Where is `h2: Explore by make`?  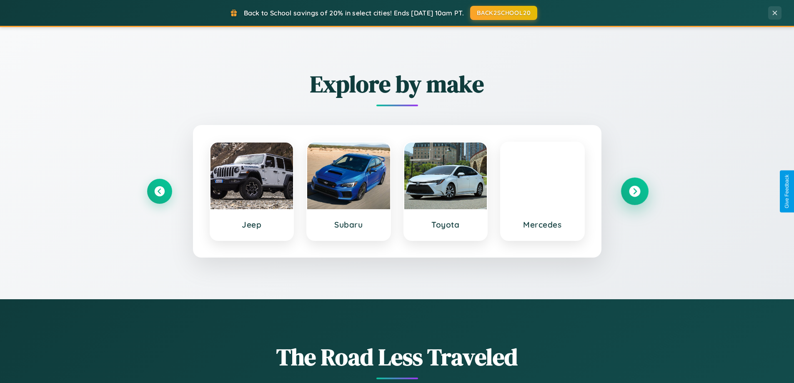
h2: Explore by make is located at coordinates (397, 84).